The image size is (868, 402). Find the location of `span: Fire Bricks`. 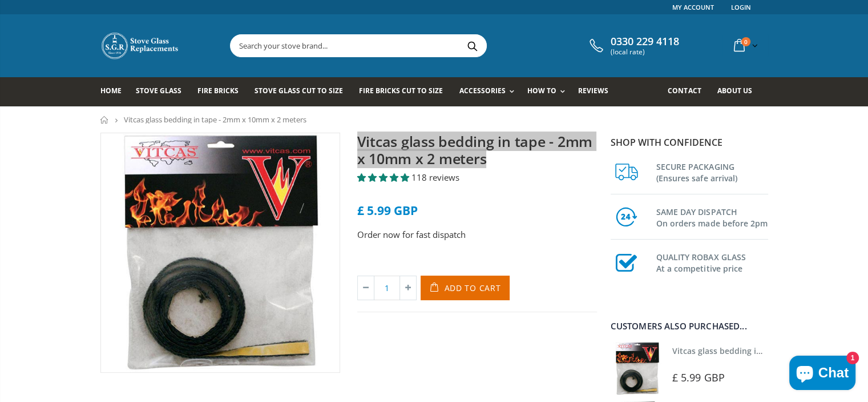

span: Fire Bricks is located at coordinates (218, 91).